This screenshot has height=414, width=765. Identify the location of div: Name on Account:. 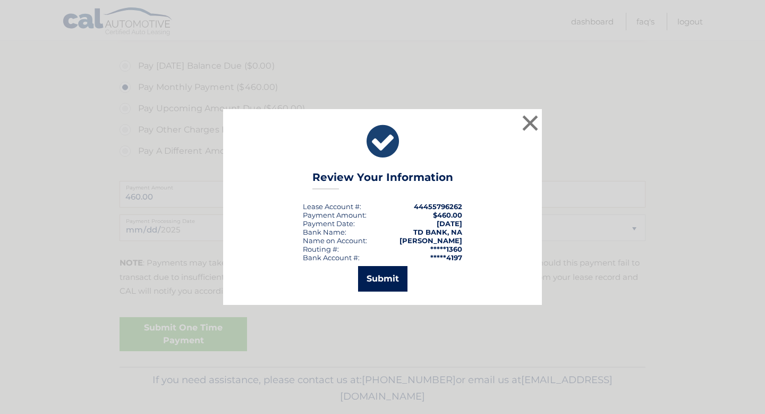
(335, 240).